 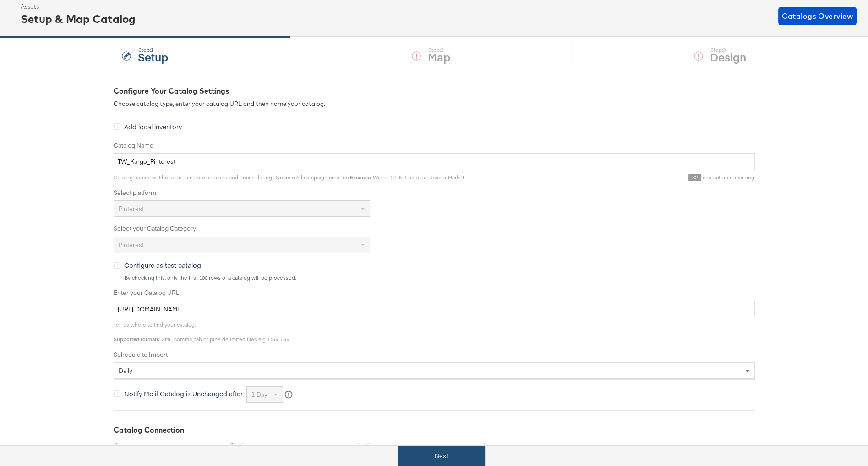 What do you see at coordinates (78, 19) in the screenshot?
I see `div: Setup & Map Catalog` at bounding box center [78, 19].